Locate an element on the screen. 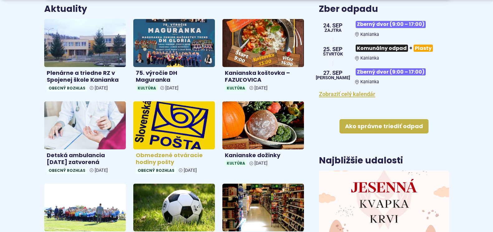 The width and height of the screenshot is (493, 232). span: 24. sep is located at coordinates (333, 26).